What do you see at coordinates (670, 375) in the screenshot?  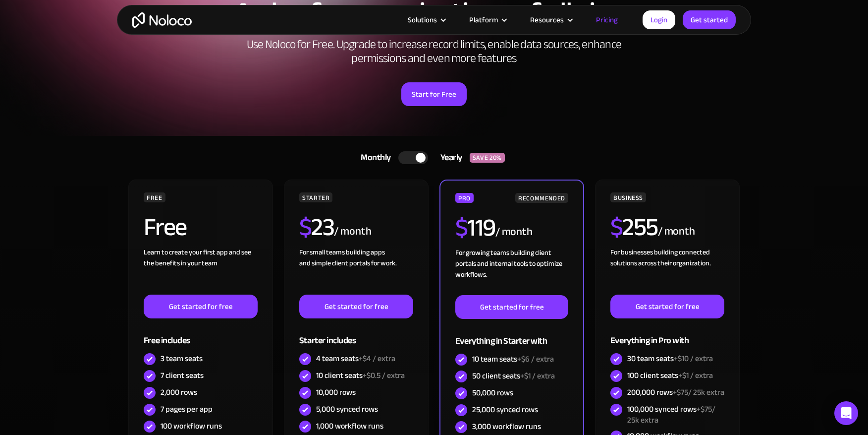 I see `div: 100 client seats` at bounding box center [670, 375].